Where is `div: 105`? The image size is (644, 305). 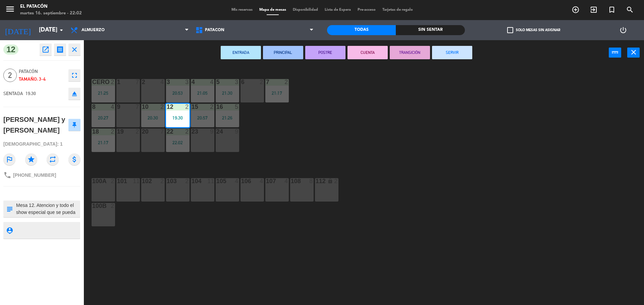 div: 105 is located at coordinates (216, 181).